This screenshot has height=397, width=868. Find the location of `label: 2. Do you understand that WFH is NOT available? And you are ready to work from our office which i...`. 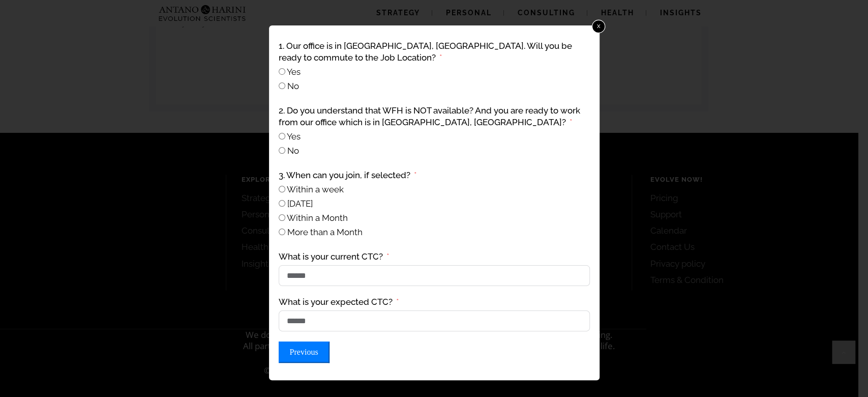

label: 2. Do you understand that WFH is NOT available? And you are ready to work from our office which i... is located at coordinates (434, 117).